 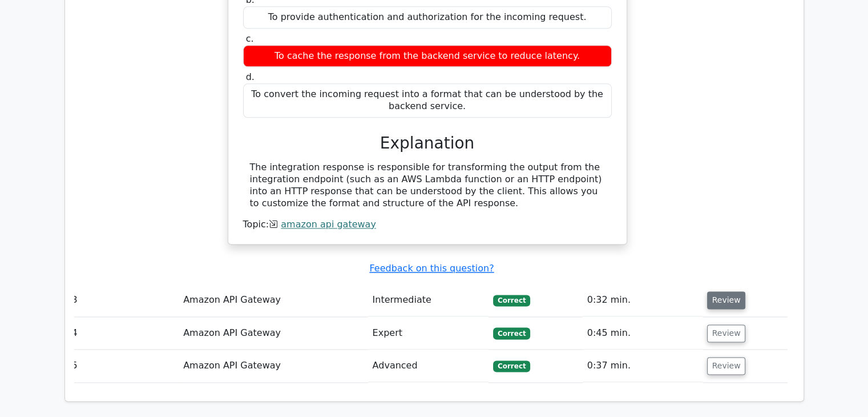 What do you see at coordinates (428, 365) in the screenshot?
I see `td: Advanced` at bounding box center [428, 365].